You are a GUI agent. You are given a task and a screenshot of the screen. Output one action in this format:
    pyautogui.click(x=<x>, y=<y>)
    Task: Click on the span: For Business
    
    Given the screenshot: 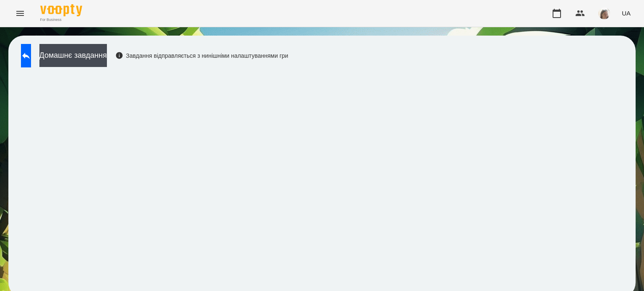 What is the action you would take?
    pyautogui.click(x=61, y=20)
    